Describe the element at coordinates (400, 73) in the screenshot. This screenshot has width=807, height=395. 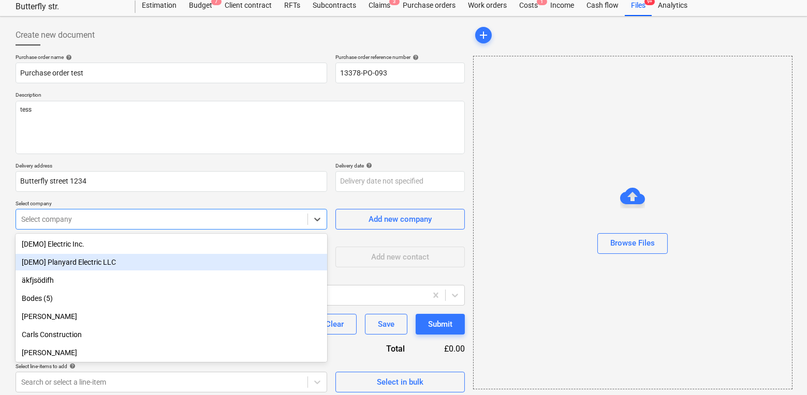
I see `input: Order number` at that location.